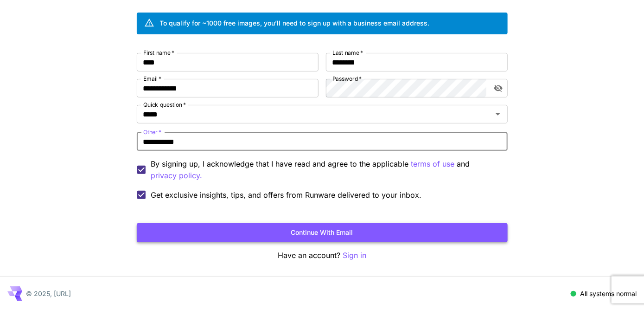 The image size is (644, 310). What do you see at coordinates (159, 52) in the screenshot?
I see `label: First name` at bounding box center [159, 52].